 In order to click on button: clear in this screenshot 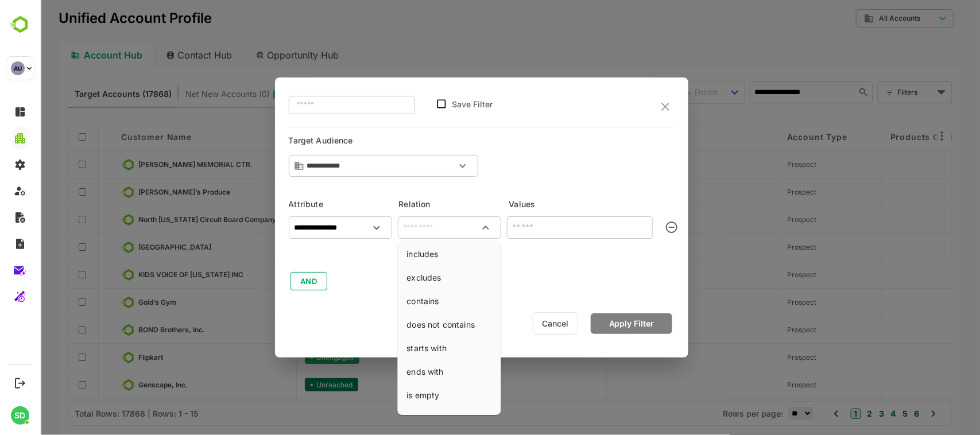, I will do `click(631, 228)`.